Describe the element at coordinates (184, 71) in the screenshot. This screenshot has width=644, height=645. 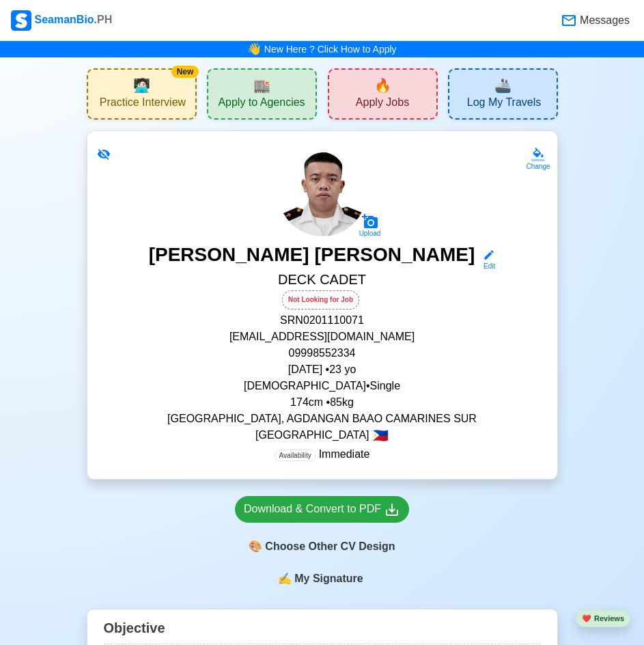
I see `div: New` at that location.